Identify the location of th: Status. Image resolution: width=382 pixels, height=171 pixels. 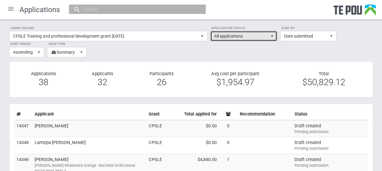
(330, 115).